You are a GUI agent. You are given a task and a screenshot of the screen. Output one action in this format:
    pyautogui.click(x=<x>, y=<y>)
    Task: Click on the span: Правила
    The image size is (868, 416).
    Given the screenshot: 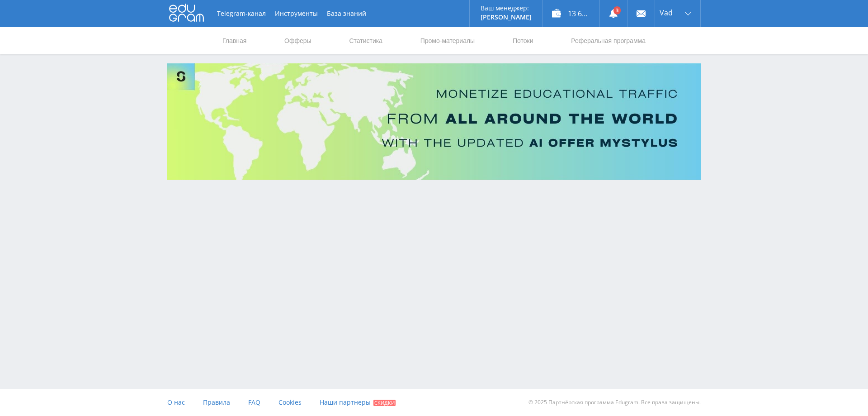 What is the action you would take?
    pyautogui.click(x=217, y=402)
    